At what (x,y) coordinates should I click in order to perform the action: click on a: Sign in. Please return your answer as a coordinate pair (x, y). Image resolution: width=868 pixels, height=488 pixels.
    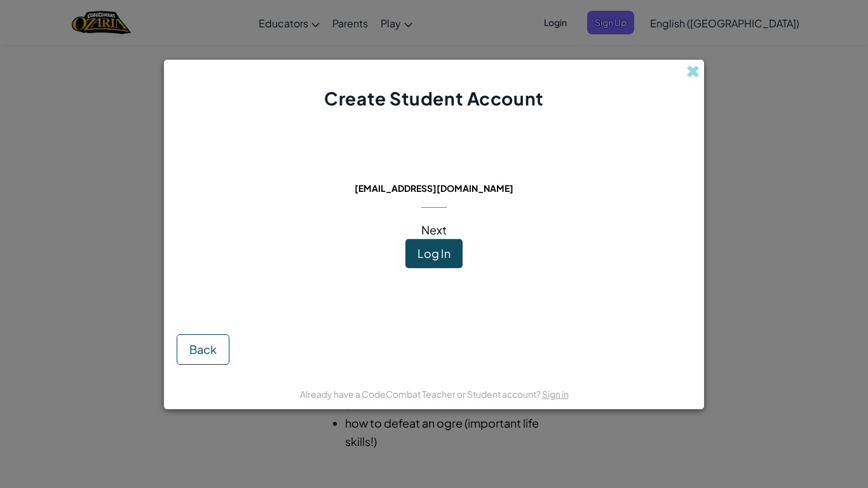
    Looking at the image, I should click on (555, 394).